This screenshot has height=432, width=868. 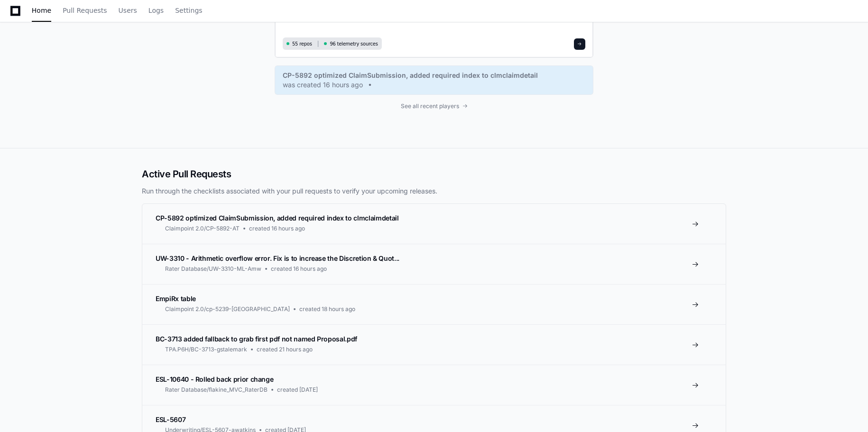 I want to click on h2: Active Pull Requests, so click(x=434, y=174).